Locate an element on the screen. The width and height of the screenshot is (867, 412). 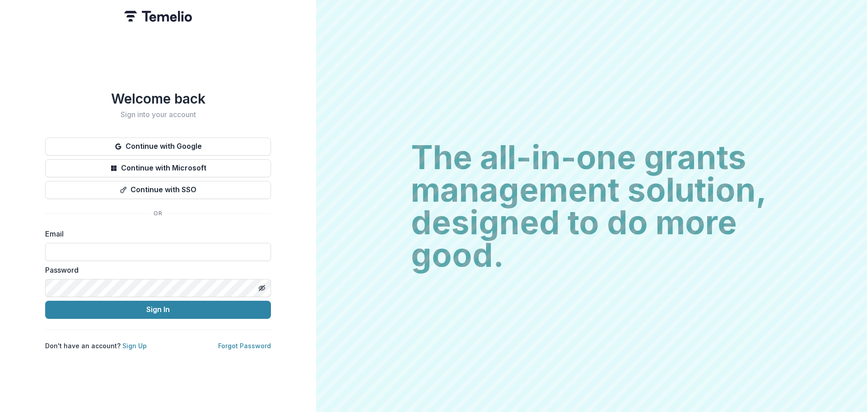
button: Continue with Microsoft is located at coordinates (158, 168).